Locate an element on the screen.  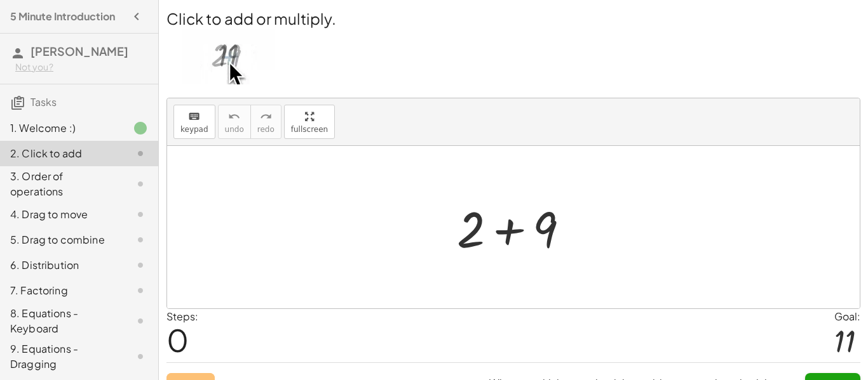
span: fullscreen is located at coordinates (310, 129).